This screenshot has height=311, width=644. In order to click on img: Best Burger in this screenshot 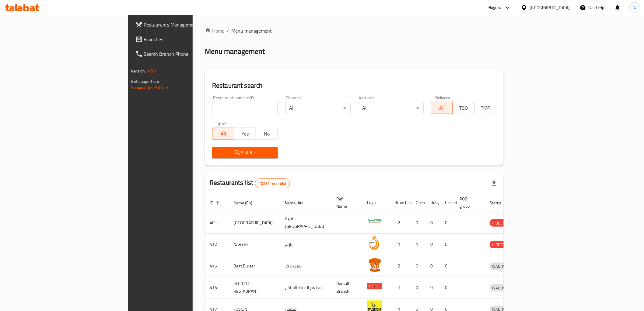, I will do `click(375, 264)`.